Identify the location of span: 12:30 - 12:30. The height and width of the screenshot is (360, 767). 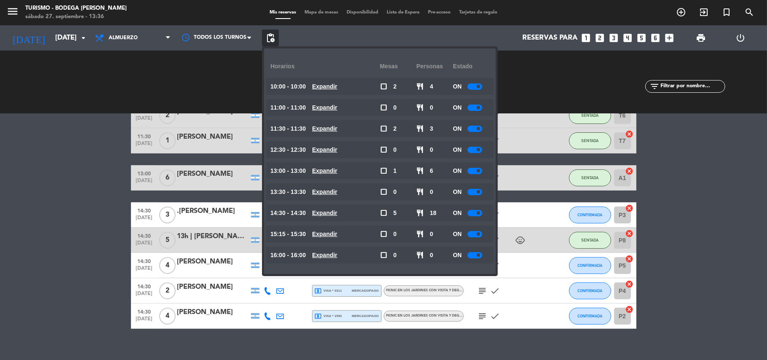
(288, 150).